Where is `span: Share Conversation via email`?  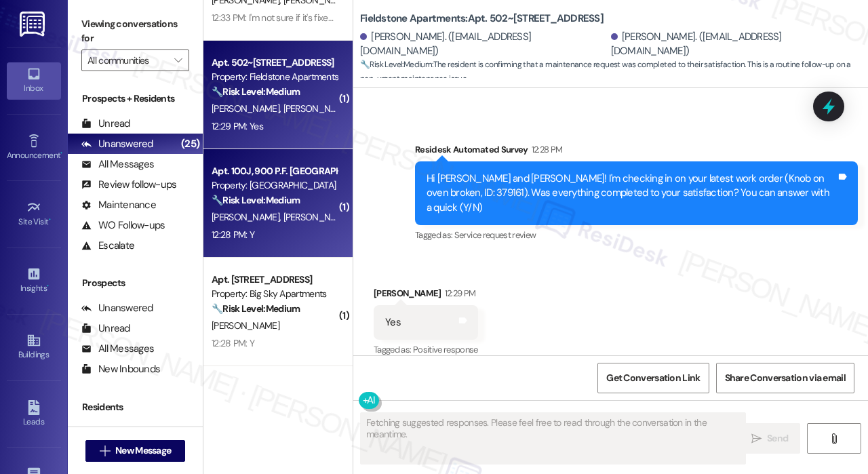
span: Share Conversation via email is located at coordinates (785, 378).